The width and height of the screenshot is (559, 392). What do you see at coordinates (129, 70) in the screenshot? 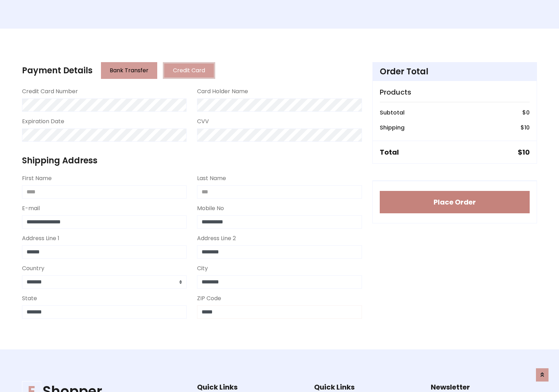
I see `button: Bank Transfer` at bounding box center [129, 70].